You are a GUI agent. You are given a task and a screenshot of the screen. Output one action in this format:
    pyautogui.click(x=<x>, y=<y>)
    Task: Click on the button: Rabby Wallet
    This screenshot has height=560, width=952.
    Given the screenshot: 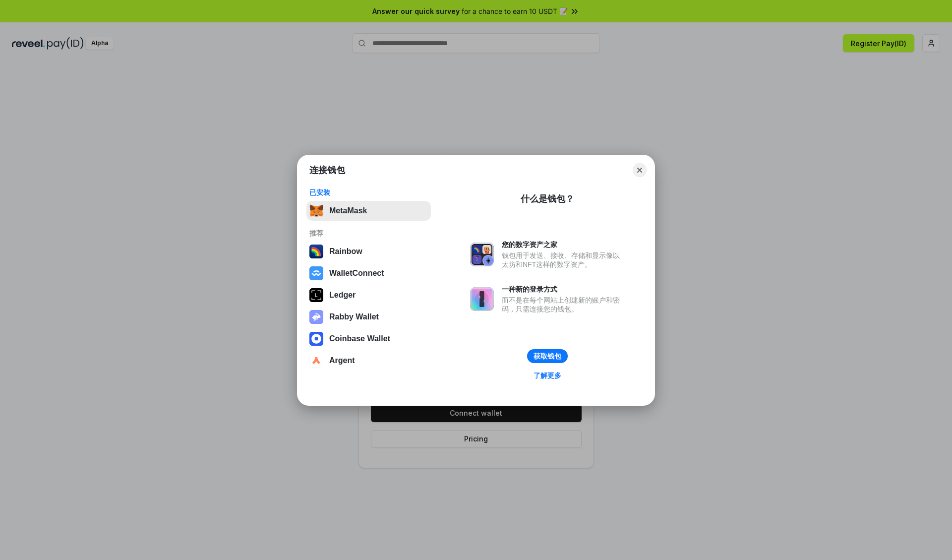 What is the action you would take?
    pyautogui.click(x=368, y=317)
    